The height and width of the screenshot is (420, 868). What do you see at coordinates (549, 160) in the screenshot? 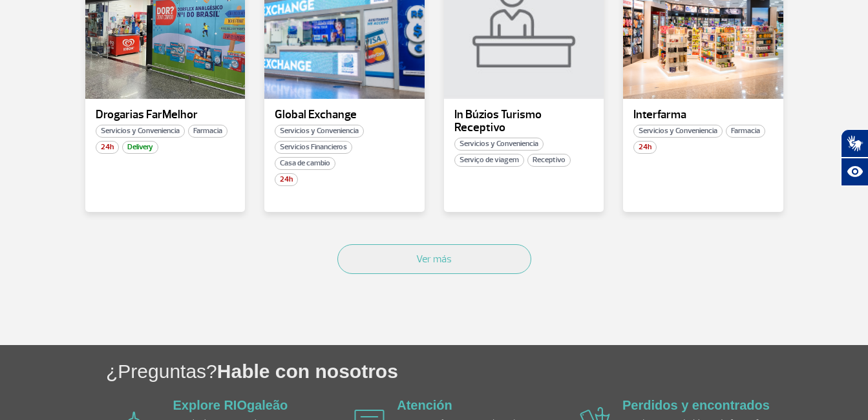
I see `span: Receptivo` at bounding box center [549, 160].